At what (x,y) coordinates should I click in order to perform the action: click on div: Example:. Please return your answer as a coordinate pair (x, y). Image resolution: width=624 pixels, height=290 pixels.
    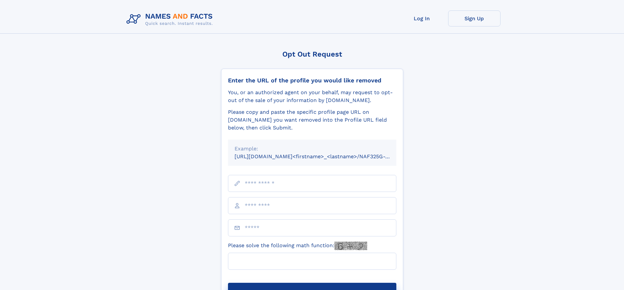
    Looking at the image, I should click on (312, 149).